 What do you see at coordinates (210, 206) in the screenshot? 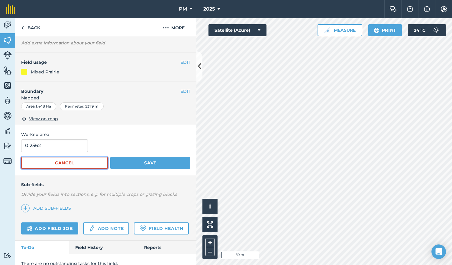
I see `button: i` at bounding box center [210, 206].